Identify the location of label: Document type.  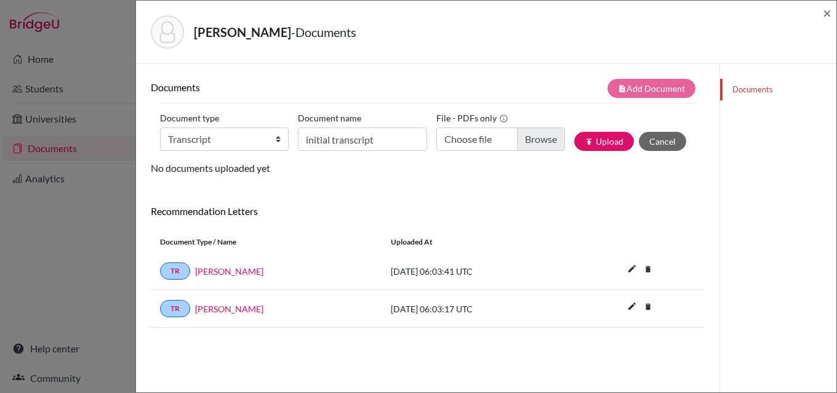
(190, 118).